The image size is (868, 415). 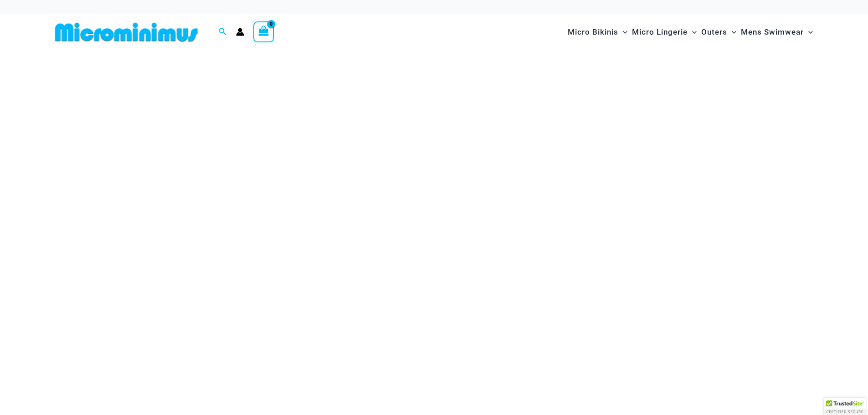 I want to click on a: Micro BikinisMenu ToggleMenu Toggle, so click(x=597, y=32).